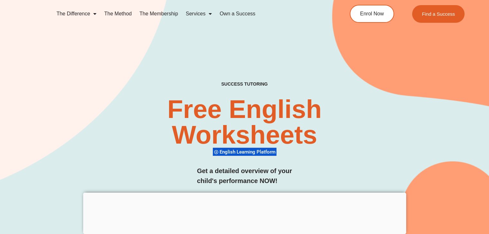 The image size is (489, 234). I want to click on a: Find a Success, so click(438, 14).